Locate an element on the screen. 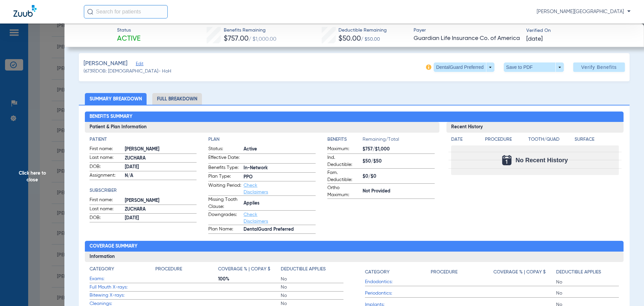  app-breakdown-title: Surface is located at coordinates (597, 141).